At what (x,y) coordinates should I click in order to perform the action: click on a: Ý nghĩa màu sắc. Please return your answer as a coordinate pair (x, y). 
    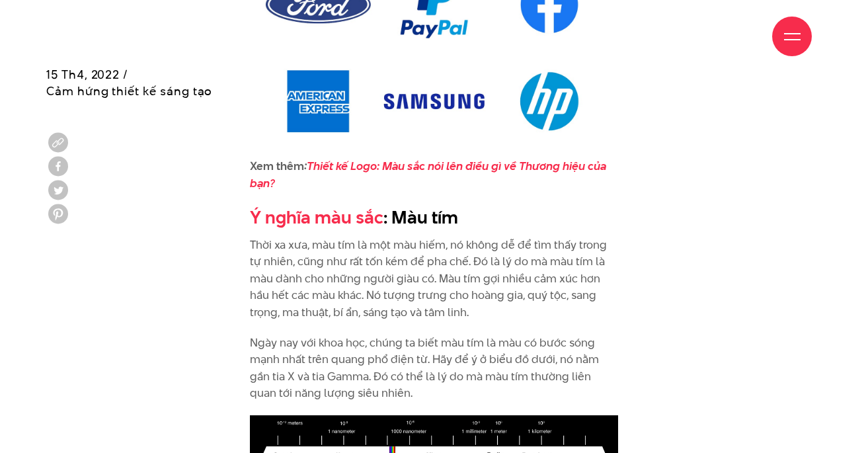
    Looking at the image, I should click on (317, 217).